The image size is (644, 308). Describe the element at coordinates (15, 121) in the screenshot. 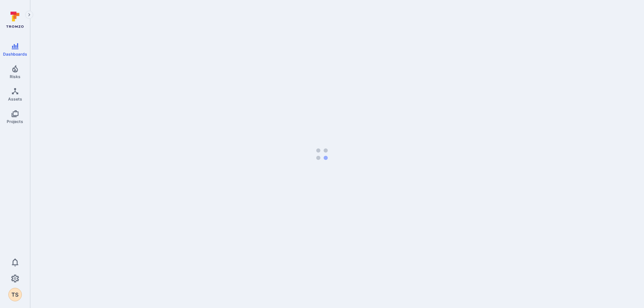

I see `span: Projects` at that location.